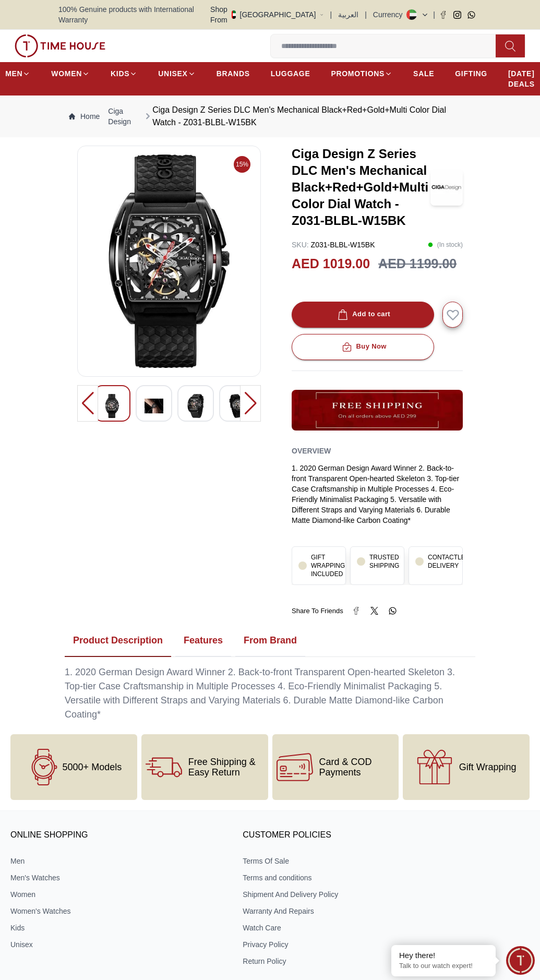 The width and height of the screenshot is (540, 980). What do you see at coordinates (234, 15) in the screenshot?
I see `img: United Arab Emirates` at bounding box center [234, 15].